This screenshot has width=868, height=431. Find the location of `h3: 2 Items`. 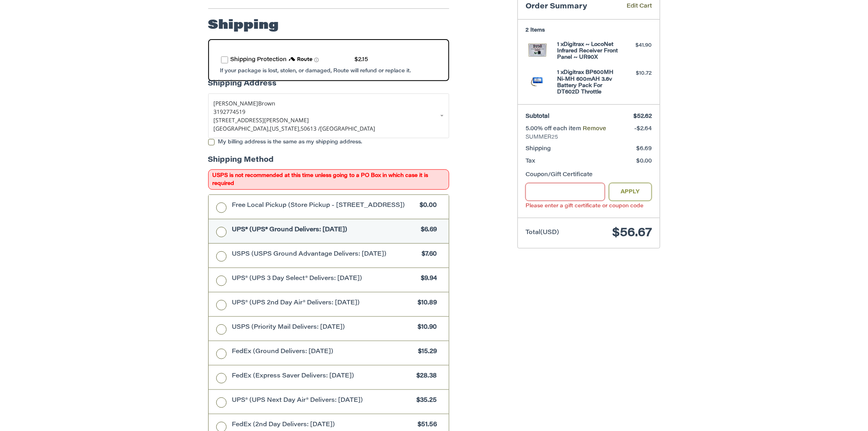

h3: 2 Items is located at coordinates (588, 31).